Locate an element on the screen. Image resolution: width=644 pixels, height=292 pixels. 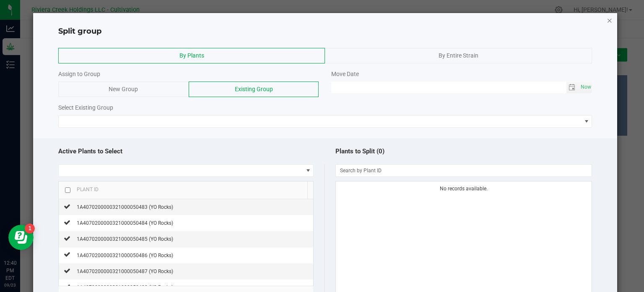
span: 1 is located at coordinates (5, 4).